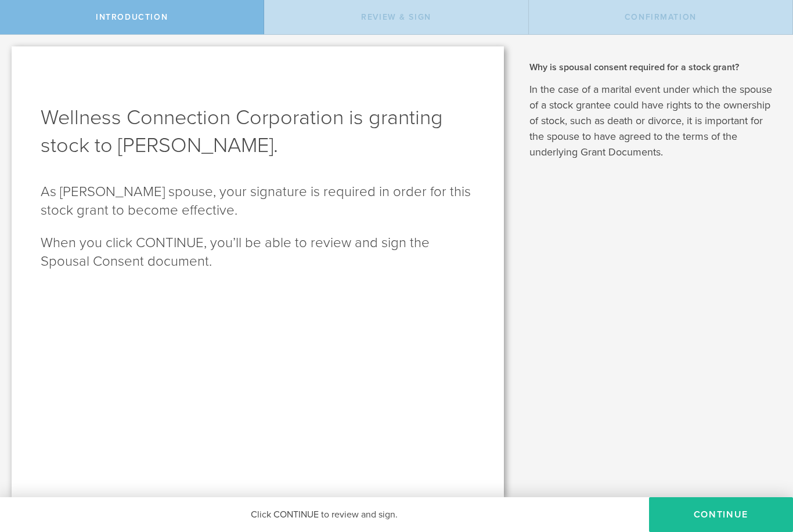 This screenshot has height=532, width=793. I want to click on p: In the case of a marital event under which the spouse of a stock grantee could have rights to the..., so click(653, 121).